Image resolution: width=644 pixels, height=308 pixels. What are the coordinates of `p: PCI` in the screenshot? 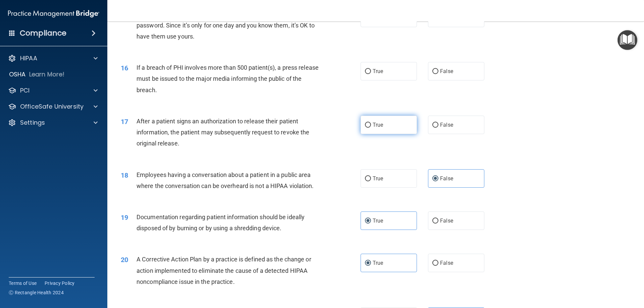 It's located at (25, 90).